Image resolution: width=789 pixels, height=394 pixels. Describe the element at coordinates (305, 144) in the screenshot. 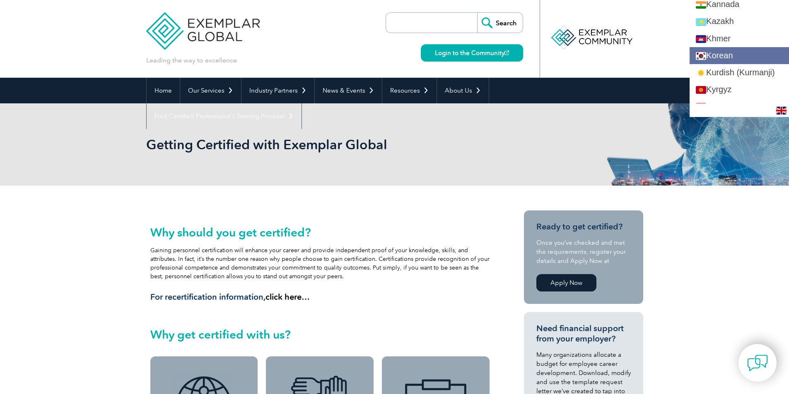

I see `h1: Getting Certified with Exemplar Global` at that location.